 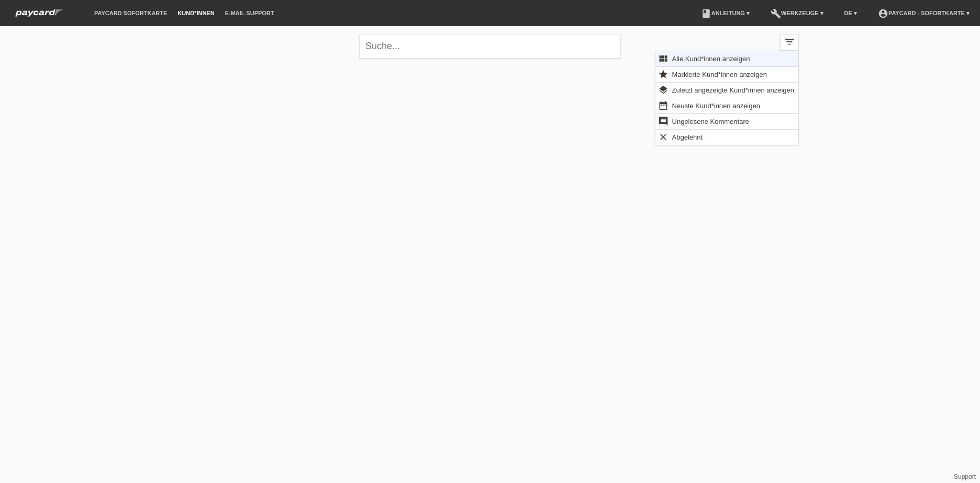 What do you see at coordinates (850, 13) in the screenshot?
I see `a: DE ▾` at bounding box center [850, 13].